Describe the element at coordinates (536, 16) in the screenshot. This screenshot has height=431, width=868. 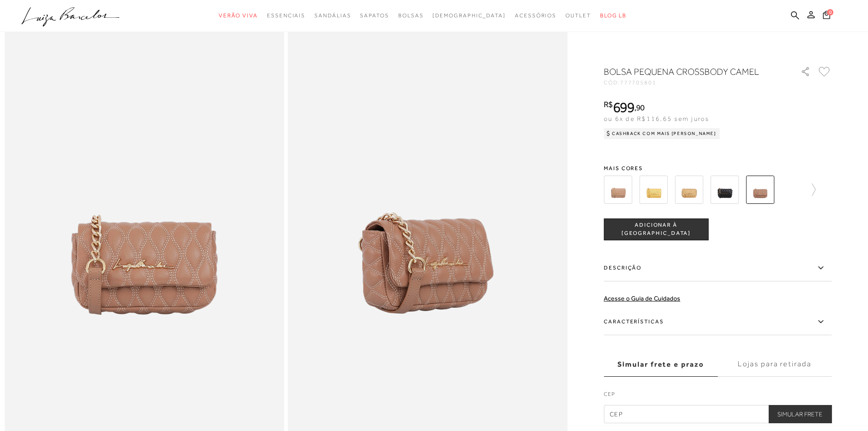
I see `span: Acessórios` at that location.